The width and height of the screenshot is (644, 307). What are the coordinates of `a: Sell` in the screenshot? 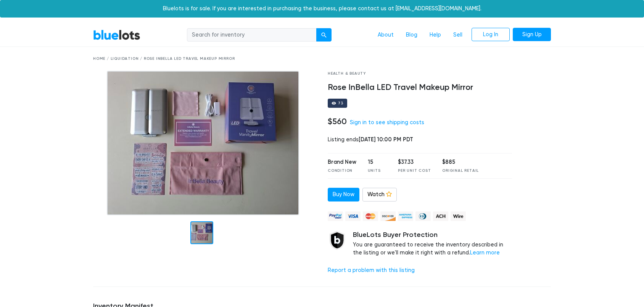 It's located at (458, 35).